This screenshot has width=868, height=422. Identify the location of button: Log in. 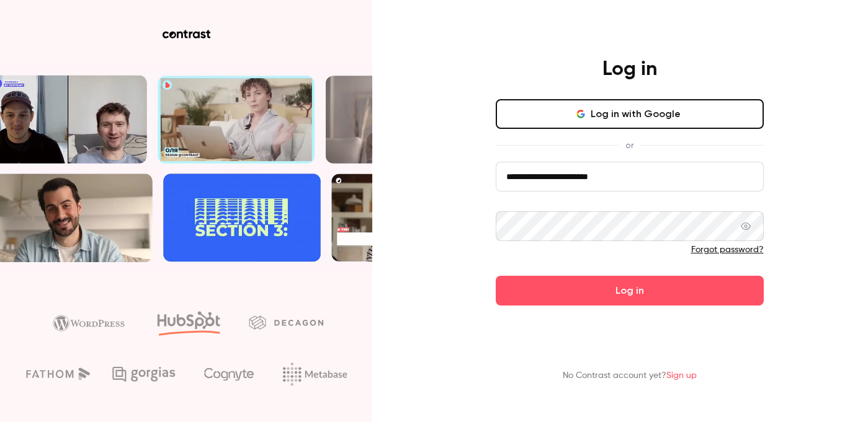
(630, 291).